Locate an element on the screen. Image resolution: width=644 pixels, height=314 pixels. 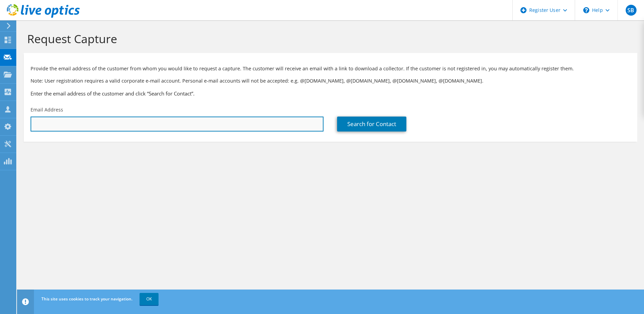
h1: Request Capture is located at coordinates (328, 39).